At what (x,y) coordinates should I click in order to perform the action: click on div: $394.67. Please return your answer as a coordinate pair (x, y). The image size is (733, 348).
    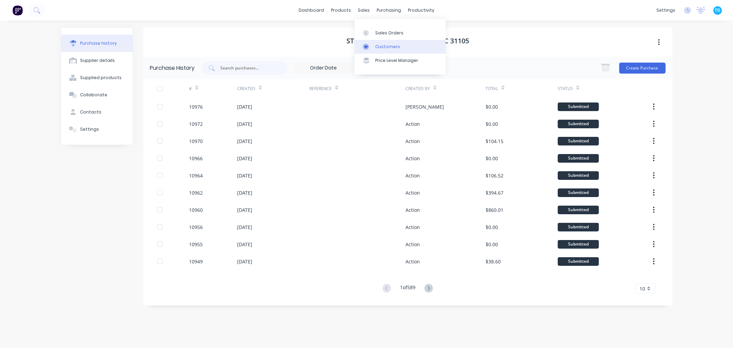
    Looking at the image, I should click on (495, 193).